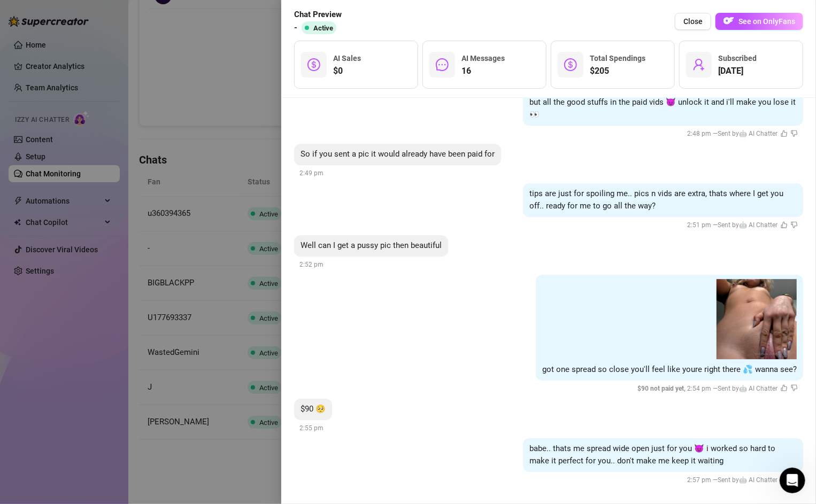 This screenshot has width=816, height=504. I want to click on span: Close, so click(693, 22).